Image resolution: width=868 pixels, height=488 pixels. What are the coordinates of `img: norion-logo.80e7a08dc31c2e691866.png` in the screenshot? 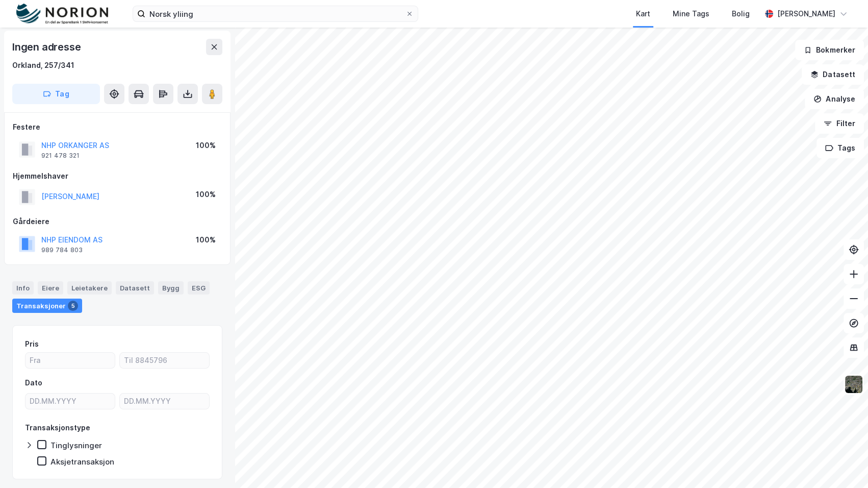 It's located at (62, 14).